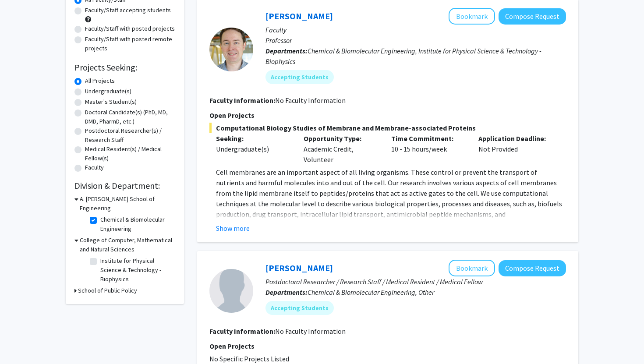 The height and width of the screenshot is (364, 644). What do you see at coordinates (130, 117) in the screenshot?
I see `label: Doctoral Candidate(s) (PhD, MD, DMD, PharmD, etc.)` at bounding box center [130, 117].